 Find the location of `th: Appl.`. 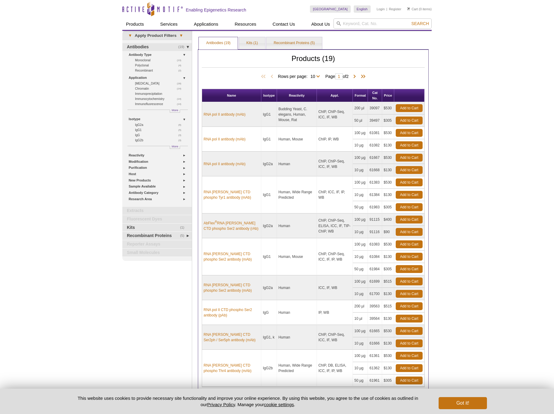

th: Appl. is located at coordinates (335, 96).